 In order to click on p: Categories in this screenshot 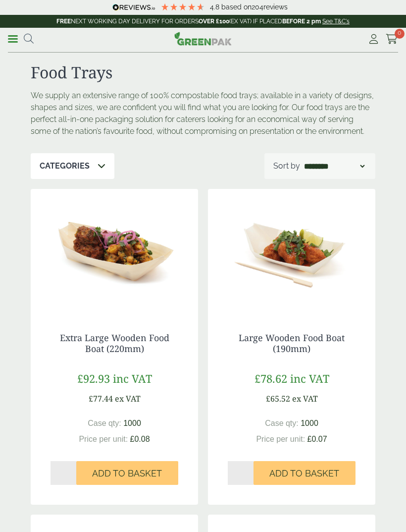, I will do `click(64, 166)`.